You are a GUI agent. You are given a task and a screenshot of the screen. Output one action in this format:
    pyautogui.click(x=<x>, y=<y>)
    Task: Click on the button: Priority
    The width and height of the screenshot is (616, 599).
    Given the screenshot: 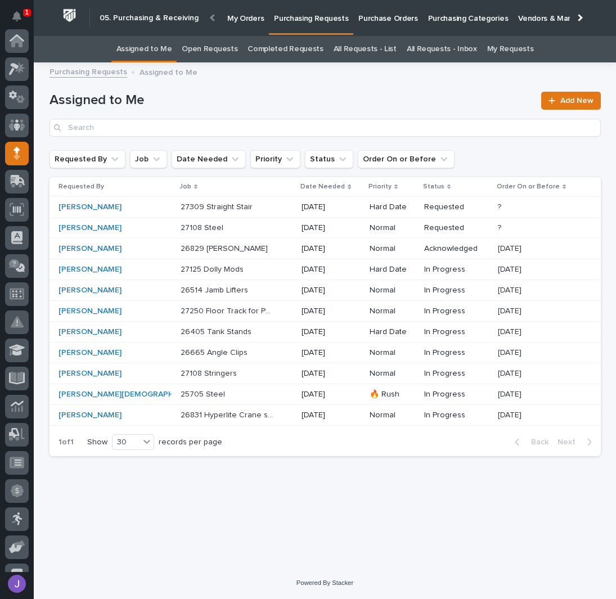 What is the action you would take?
    pyautogui.click(x=275, y=159)
    